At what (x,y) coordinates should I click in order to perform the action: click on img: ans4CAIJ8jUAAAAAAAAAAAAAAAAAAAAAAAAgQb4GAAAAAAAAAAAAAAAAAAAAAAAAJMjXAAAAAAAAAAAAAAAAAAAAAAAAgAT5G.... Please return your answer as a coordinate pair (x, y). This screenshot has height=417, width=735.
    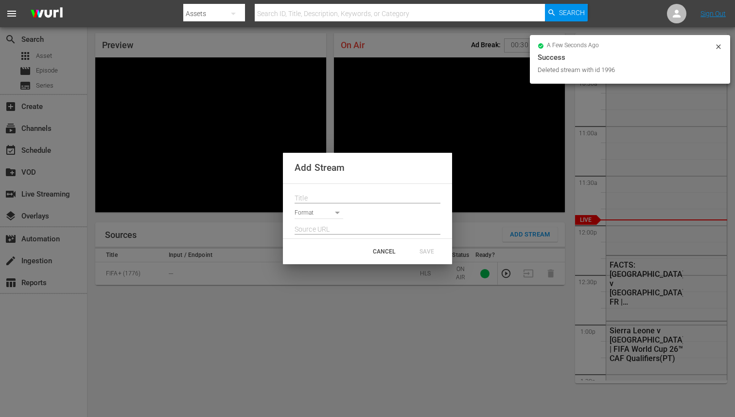
    Looking at the image, I should click on (47, 14).